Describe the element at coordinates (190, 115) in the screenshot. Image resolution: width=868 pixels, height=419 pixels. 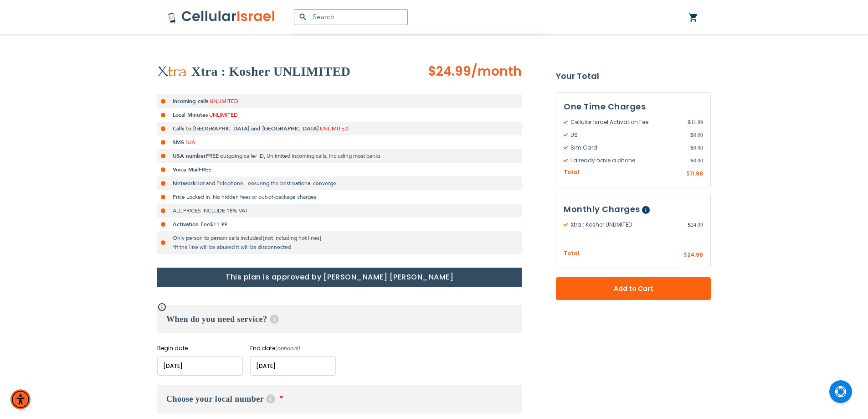
I see `strong: Local Minutes` at that location.